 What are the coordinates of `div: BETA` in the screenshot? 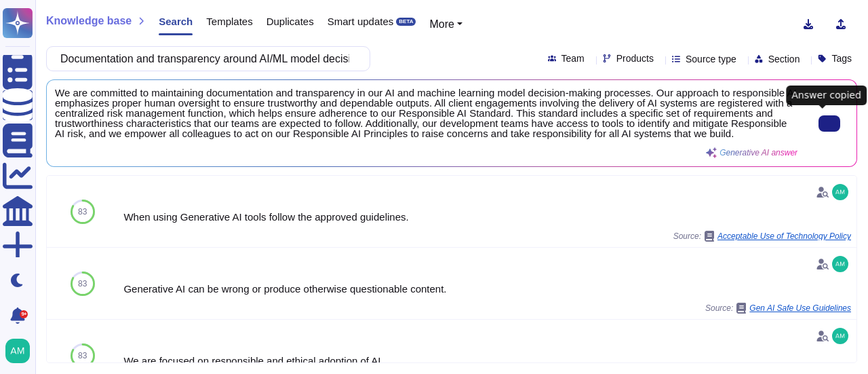 It's located at (406, 22).